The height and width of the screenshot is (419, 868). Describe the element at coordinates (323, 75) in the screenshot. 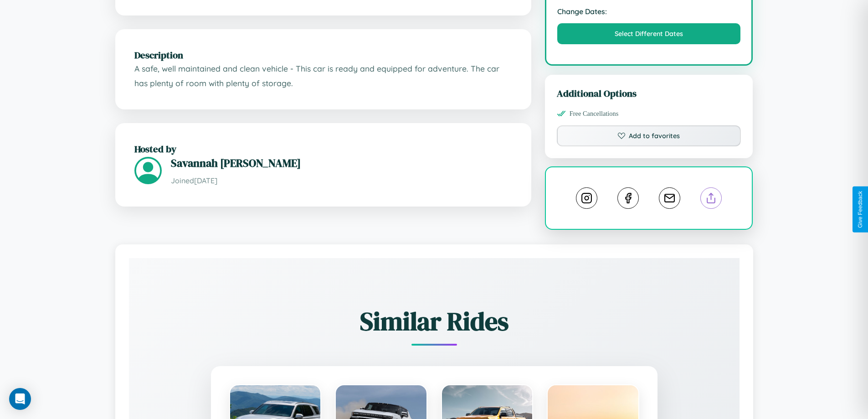

I see `p: A safe, well maintained and clean vehicle - This car is ready and equipped for adventure. The car...` at that location.